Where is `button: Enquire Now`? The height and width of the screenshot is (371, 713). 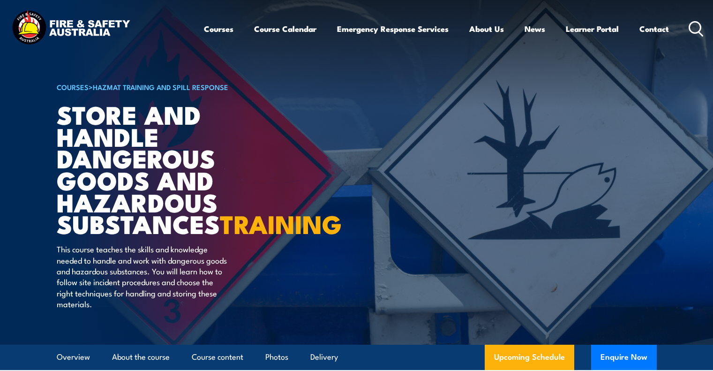 button: Enquire Now is located at coordinates (624, 357).